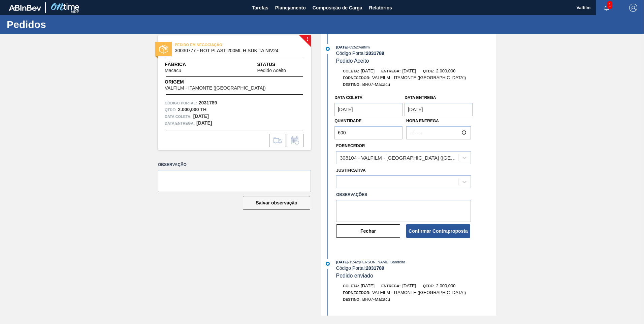  Describe the element at coordinates (381, 7) in the screenshot. I see `span: Relatórios` at that location.